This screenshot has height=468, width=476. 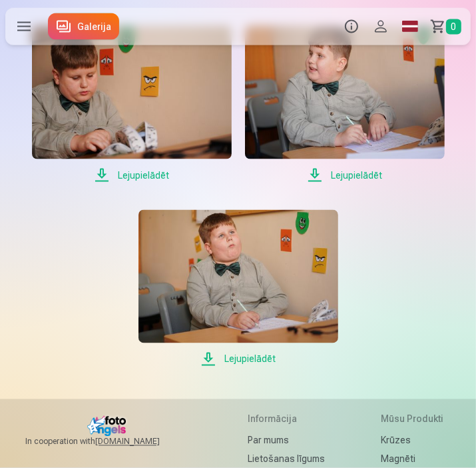 I want to click on a: Krūzes, so click(x=416, y=440).